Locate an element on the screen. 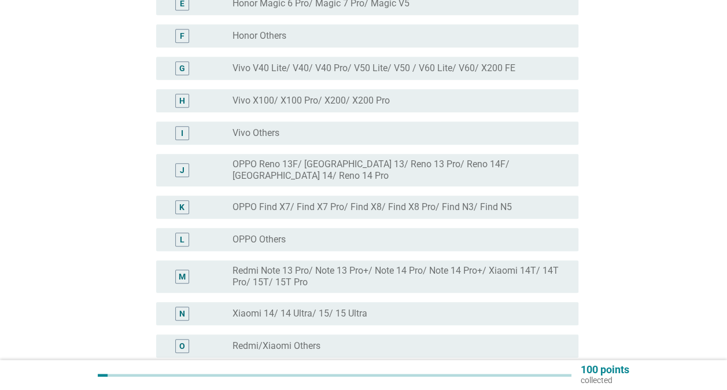  label: Vivo V40 Lite/ V40/ V40 Pro/ V50 Lite/ V50 / V60 Lite/ V60/ X200 FE is located at coordinates (373, 68).